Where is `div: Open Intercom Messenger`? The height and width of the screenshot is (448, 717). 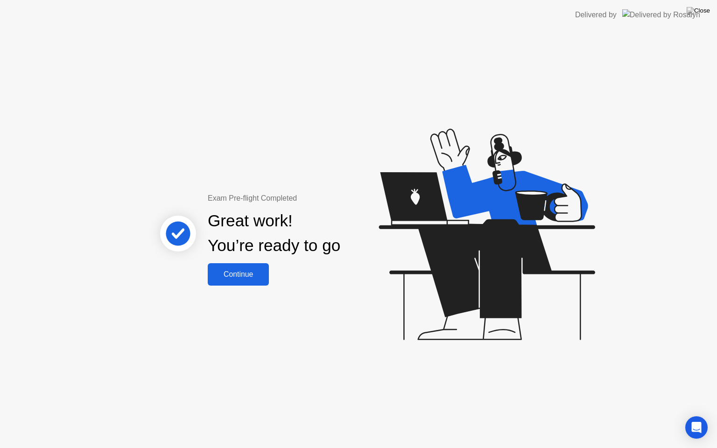 div: Open Intercom Messenger is located at coordinates (697, 428).